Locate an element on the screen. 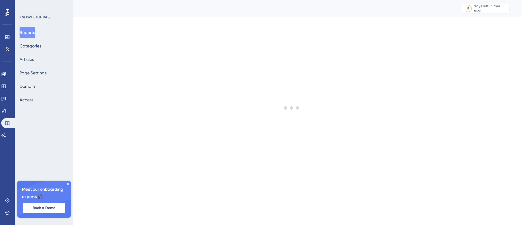 This screenshot has width=522, height=225. button: Book a Demo is located at coordinates (44, 208).